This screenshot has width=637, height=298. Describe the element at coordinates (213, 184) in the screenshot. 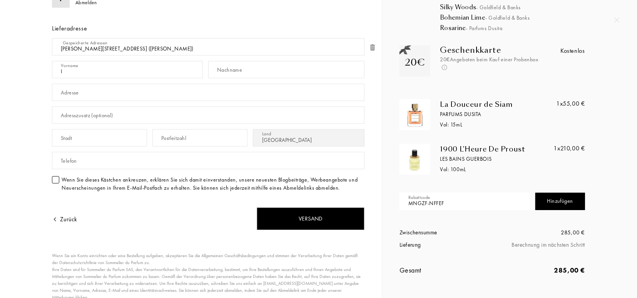

I see `div: Wenn Sie dieses Kästchen ankreuzen, erklären Sie sich damit einverstanden, unsere neuesten Blogbe...` at that location.